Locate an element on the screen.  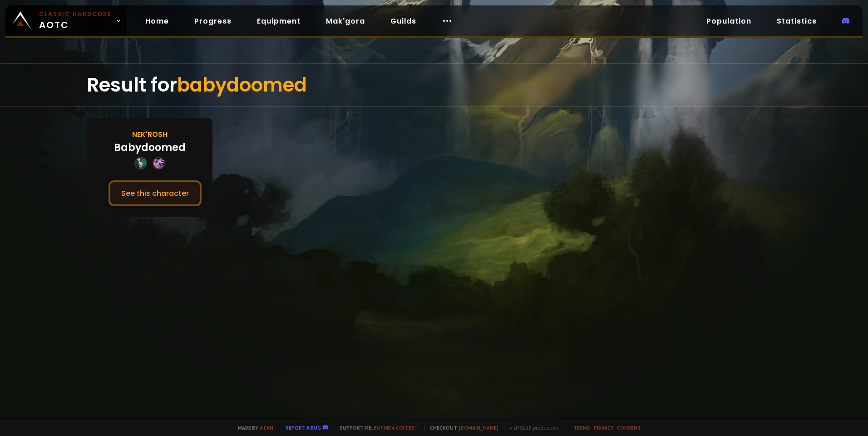
div: Nek'Rosh is located at coordinates (149, 134).